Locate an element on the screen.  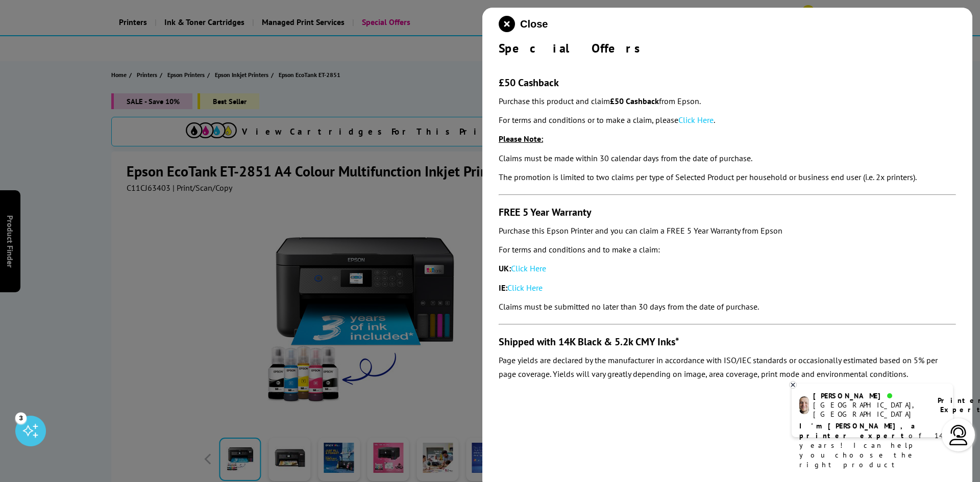
img: user-headset-light.svg is located at coordinates (958, 435).